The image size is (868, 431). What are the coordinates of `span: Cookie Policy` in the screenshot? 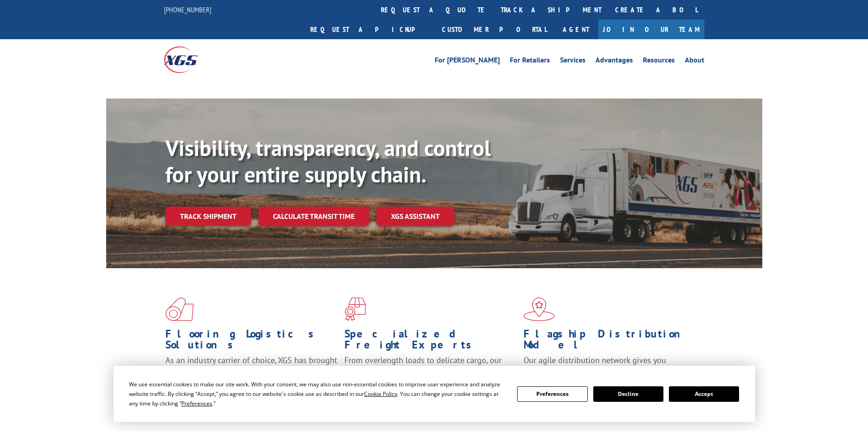 It's located at (380, 394).